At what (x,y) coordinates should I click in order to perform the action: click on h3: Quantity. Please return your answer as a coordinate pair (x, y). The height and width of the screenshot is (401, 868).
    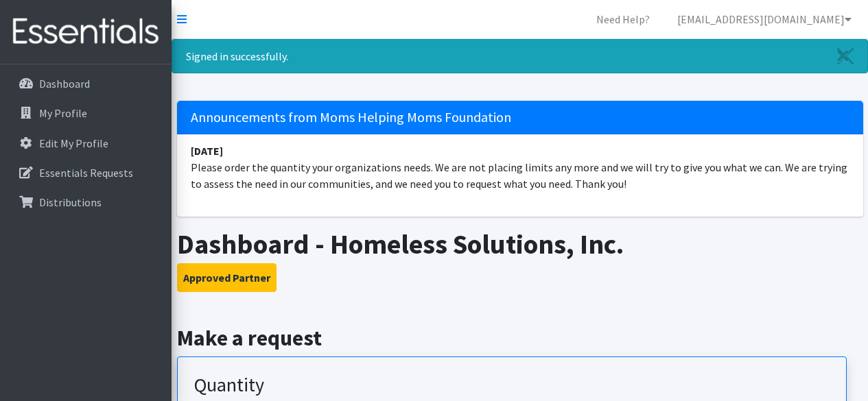
    Looking at the image, I should click on (512, 385).